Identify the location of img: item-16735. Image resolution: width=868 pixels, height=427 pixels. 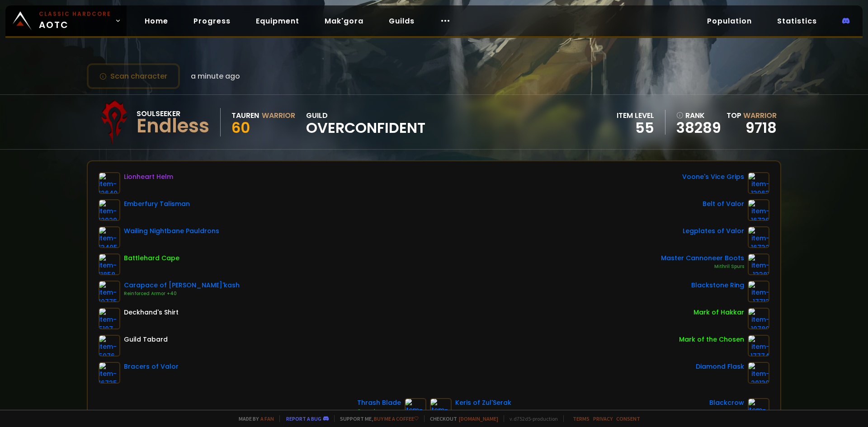
(109, 373).